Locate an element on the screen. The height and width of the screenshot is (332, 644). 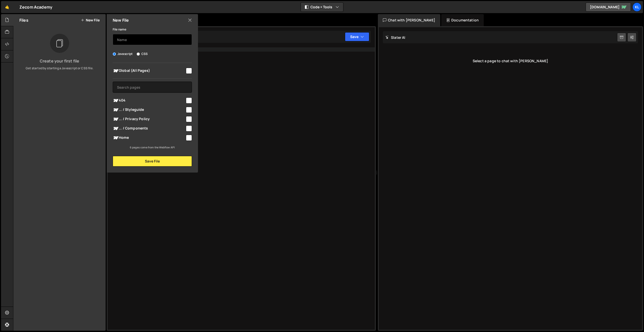
h2: Files is located at coordinates (24, 20).